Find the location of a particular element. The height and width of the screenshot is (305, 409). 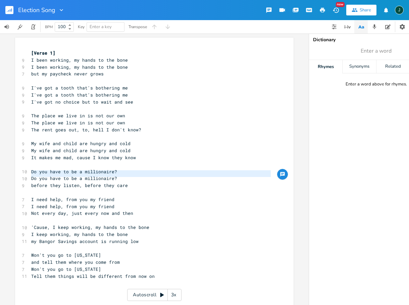

span: Not every day, just every now and then is located at coordinates (82, 213).